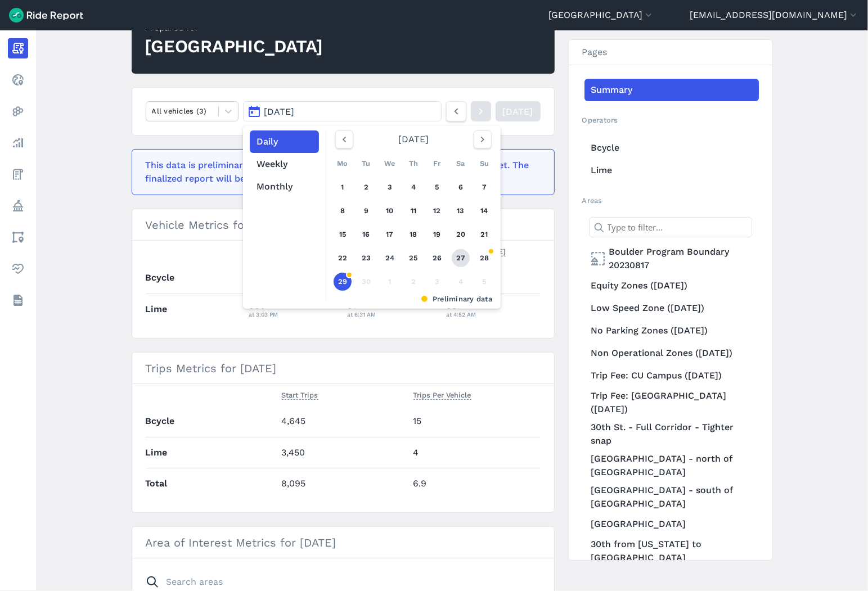  I want to click on a: 23, so click(367, 258).